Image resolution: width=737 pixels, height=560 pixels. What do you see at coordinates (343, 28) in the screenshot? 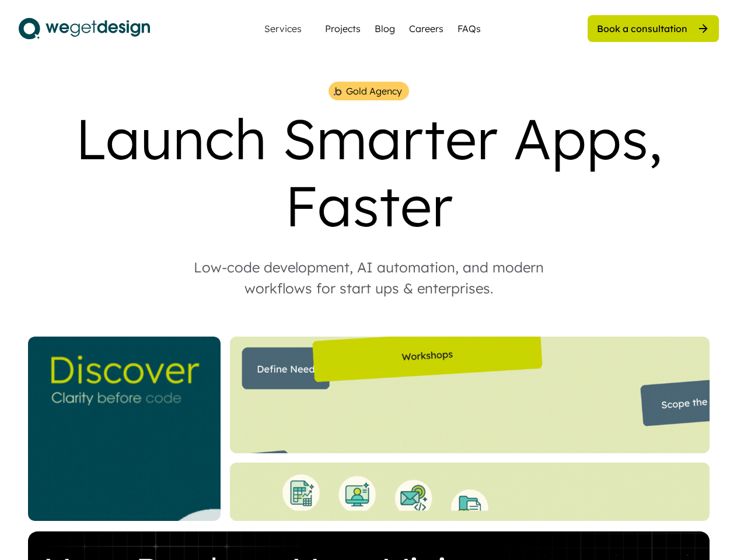
I see `div: Projects` at bounding box center [343, 28].